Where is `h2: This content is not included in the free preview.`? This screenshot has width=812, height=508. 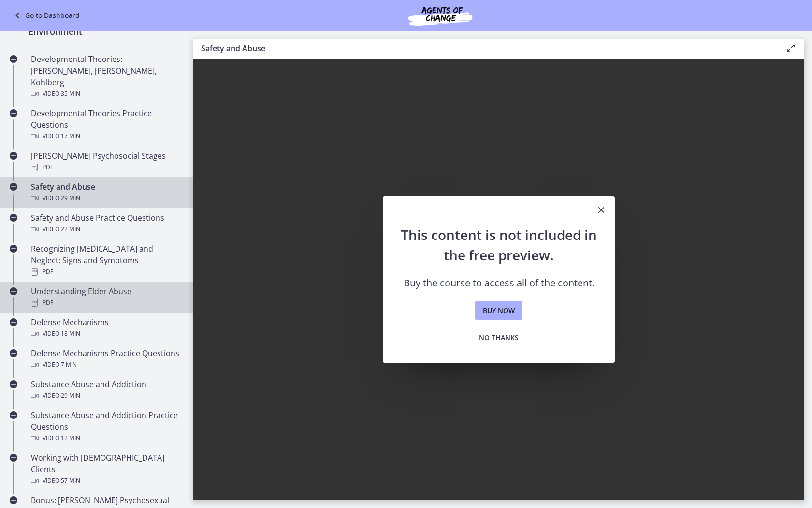 h2: This content is not included in the free preview. is located at coordinates (499, 244).